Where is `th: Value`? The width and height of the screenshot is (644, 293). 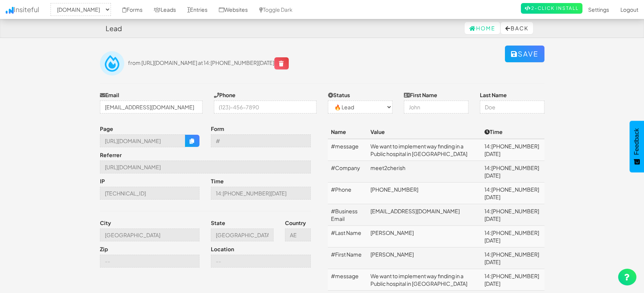 th: Value is located at coordinates (425, 132).